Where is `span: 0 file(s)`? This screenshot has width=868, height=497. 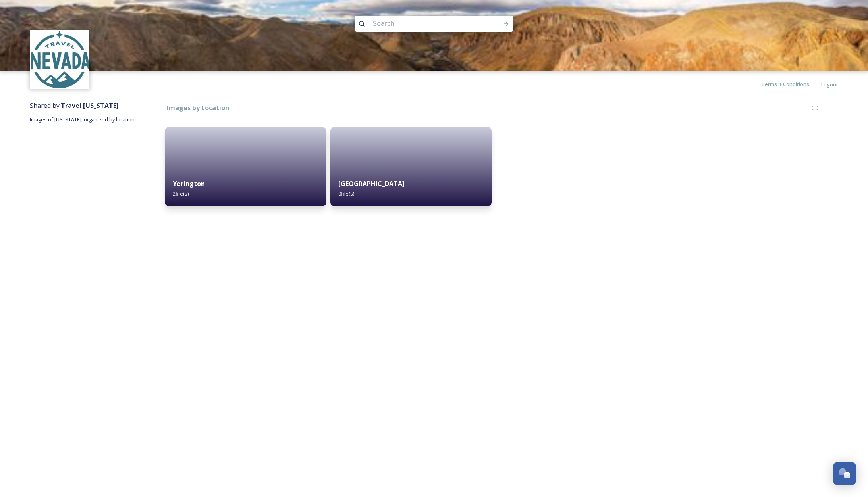 span: 0 file(s) is located at coordinates (346, 193).